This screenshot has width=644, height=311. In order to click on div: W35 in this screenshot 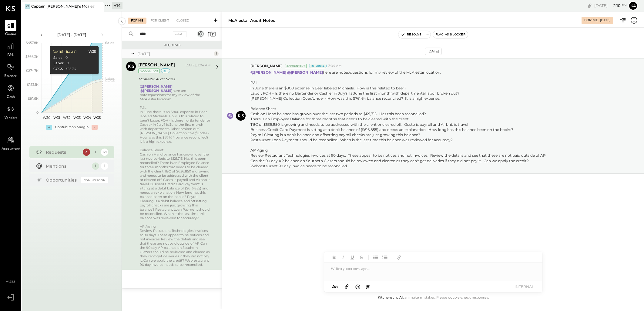, I will do `click(92, 52)`.